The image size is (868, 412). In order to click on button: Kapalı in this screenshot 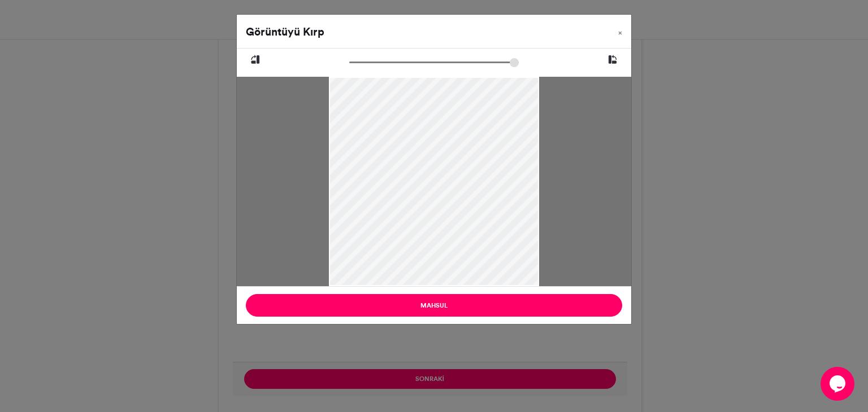, I will do `click(620, 30)`.